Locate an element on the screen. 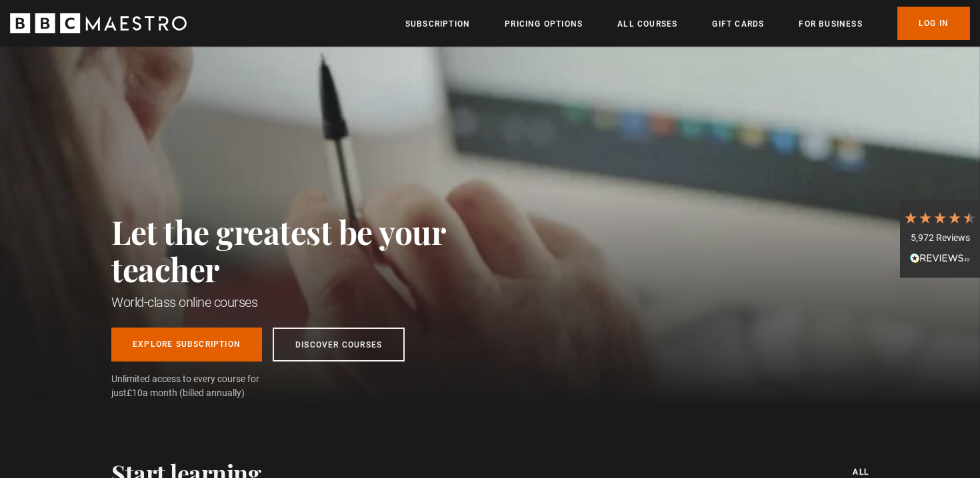  h2: Let the greatest be your teacher is located at coordinates (308, 251).